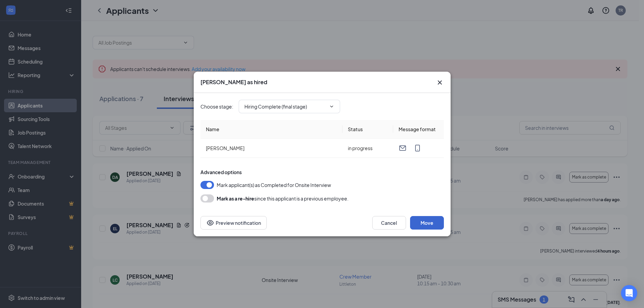 This screenshot has height=308, width=644. Describe the element at coordinates (403, 148) in the screenshot. I see `svg: Email` at that location.